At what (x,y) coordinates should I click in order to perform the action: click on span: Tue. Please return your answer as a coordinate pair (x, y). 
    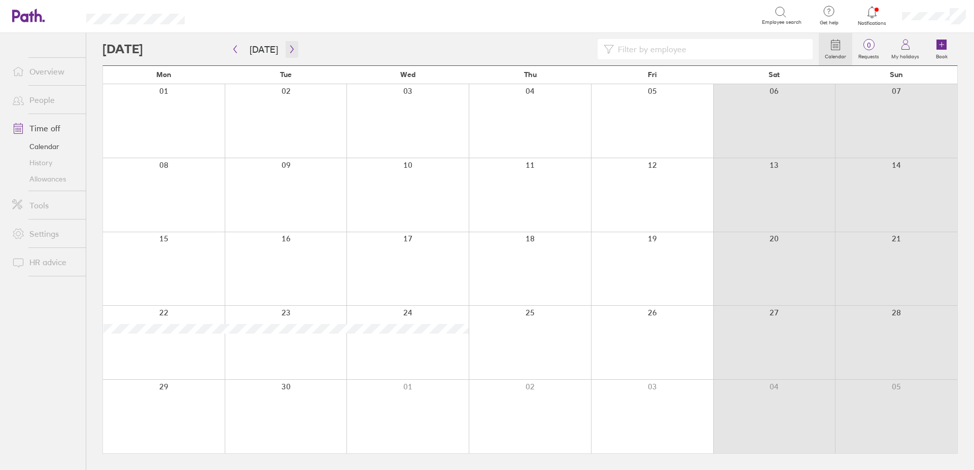
    Looking at the image, I should click on (286, 75).